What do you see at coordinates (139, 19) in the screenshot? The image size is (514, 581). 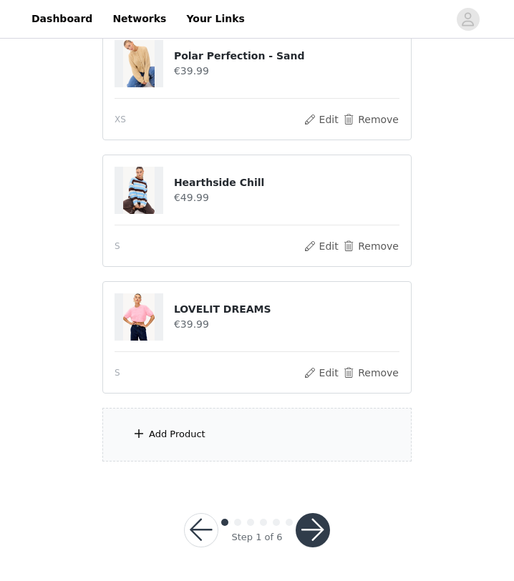 I see `a: Networks` at bounding box center [139, 19].